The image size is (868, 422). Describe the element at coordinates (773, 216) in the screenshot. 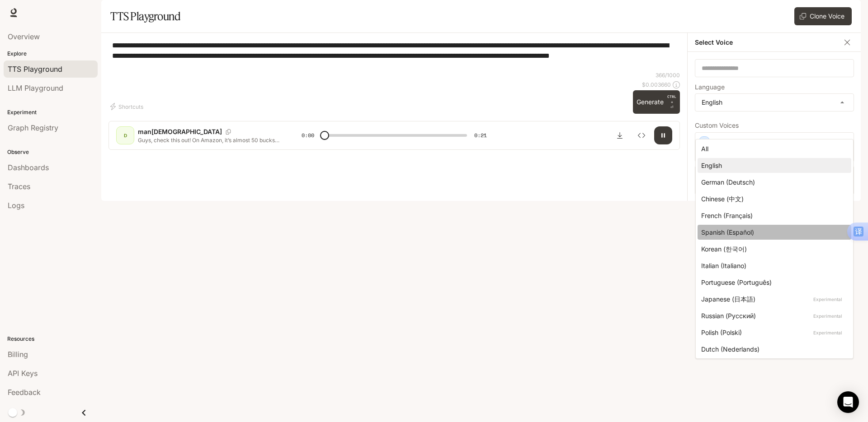

I see `div: French (Français)` at that location.